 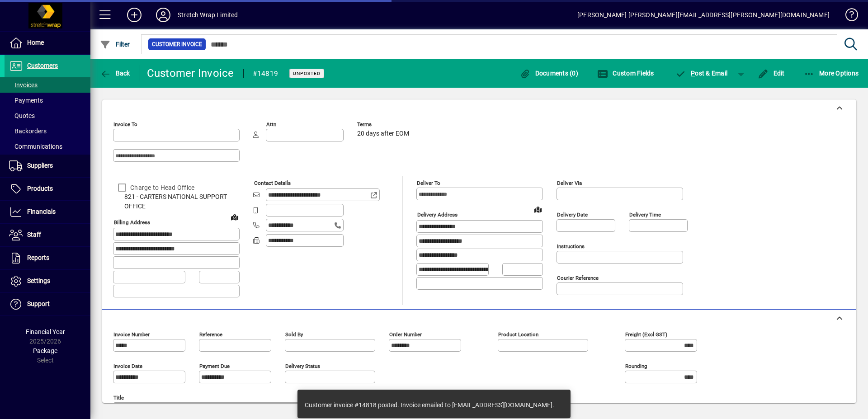 I want to click on a: Communications, so click(x=48, y=147).